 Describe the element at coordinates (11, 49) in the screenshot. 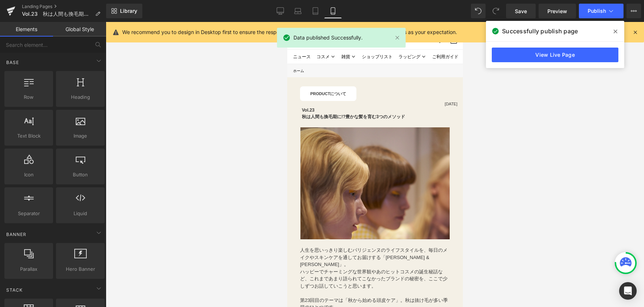

I see `a: ホーム` at that location.